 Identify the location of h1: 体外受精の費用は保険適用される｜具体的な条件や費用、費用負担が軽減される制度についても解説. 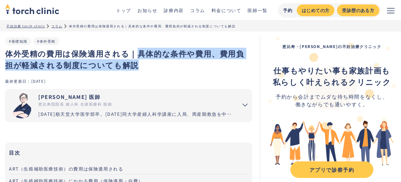
(129, 59).